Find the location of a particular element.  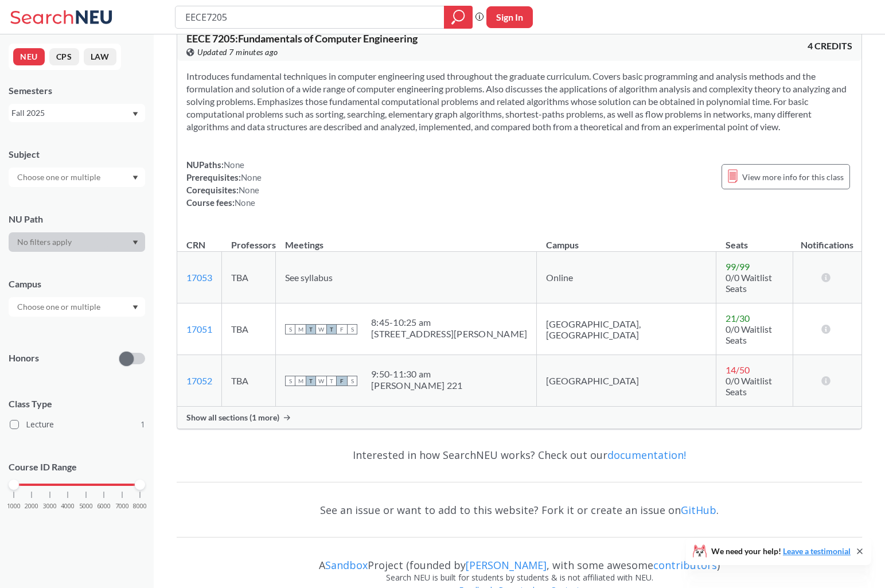

a: GitHub is located at coordinates (699, 510).